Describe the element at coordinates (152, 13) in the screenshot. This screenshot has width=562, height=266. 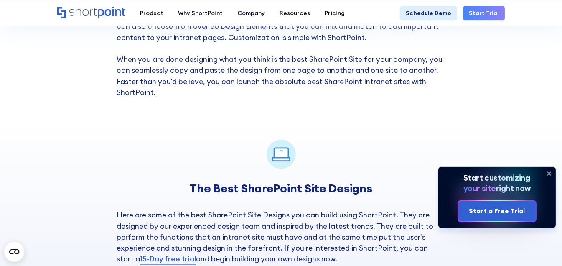
I see `div: Product` at that location.